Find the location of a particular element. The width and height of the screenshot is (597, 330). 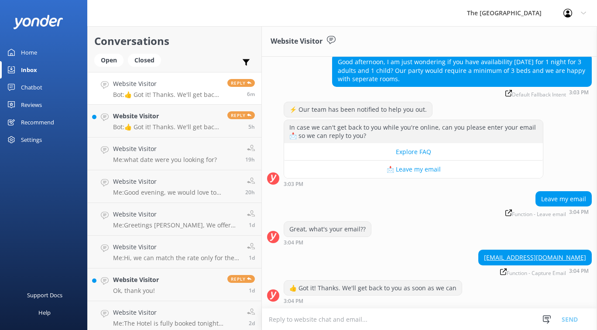

a: Website VisitorMe:Hi, we can match the rate only for the Deluxe King Studio room type. if you8 wi... is located at coordinates (174, 252).